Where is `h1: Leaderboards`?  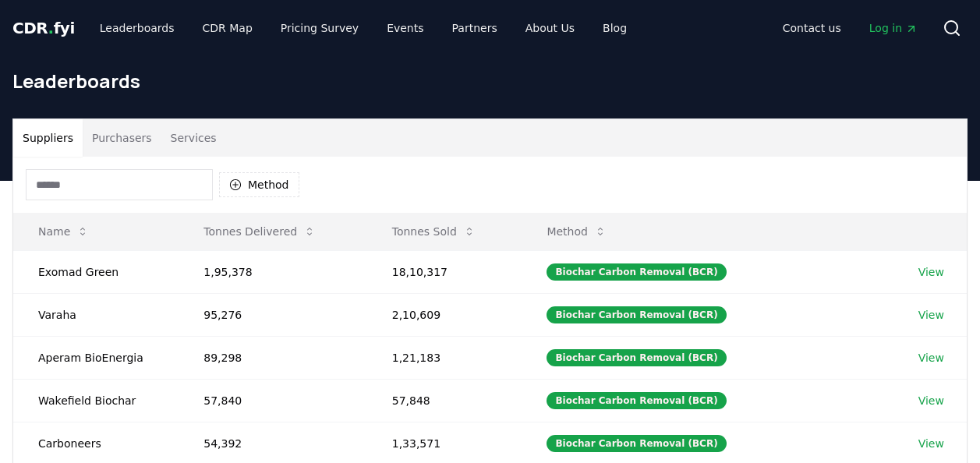 h1: Leaderboards is located at coordinates (490, 81).